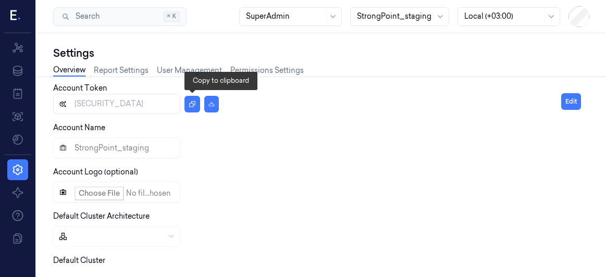 The image size is (606, 277). I want to click on button: Search⌘K, so click(120, 17).